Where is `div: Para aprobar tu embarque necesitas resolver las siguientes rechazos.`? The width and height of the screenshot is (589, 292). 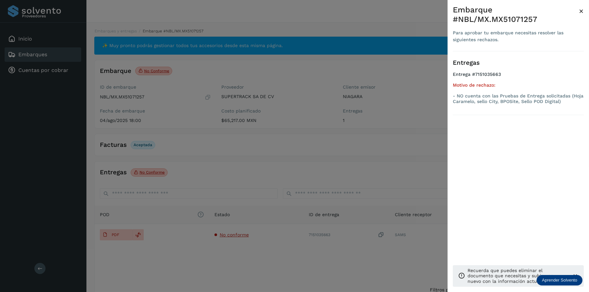
div: Para aprobar tu embarque necesitas resolver las siguientes rechazos. is located at coordinates (515, 36).